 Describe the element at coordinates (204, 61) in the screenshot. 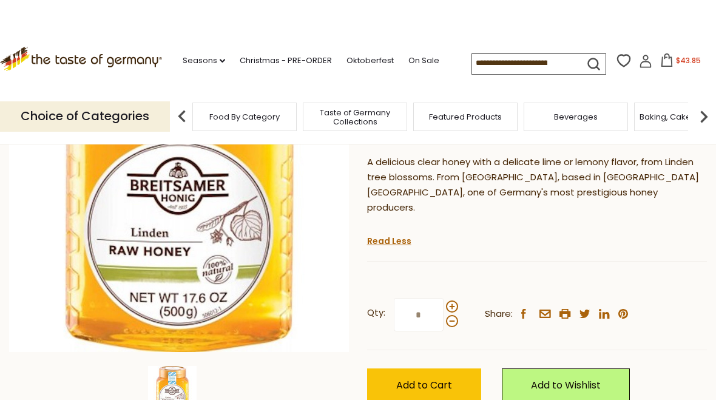

I see `a: Seasons` at that location.